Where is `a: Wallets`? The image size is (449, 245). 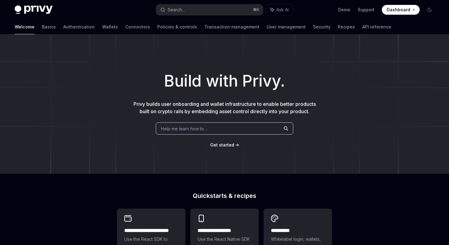 a: Wallets is located at coordinates (110, 27).